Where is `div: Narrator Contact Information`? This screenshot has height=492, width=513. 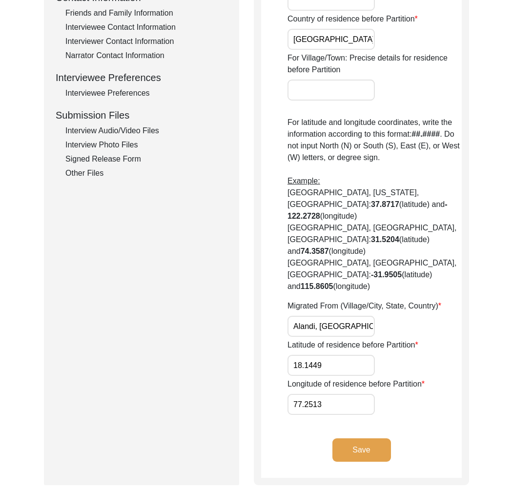
div: Narrator Contact Information is located at coordinates (146, 56).